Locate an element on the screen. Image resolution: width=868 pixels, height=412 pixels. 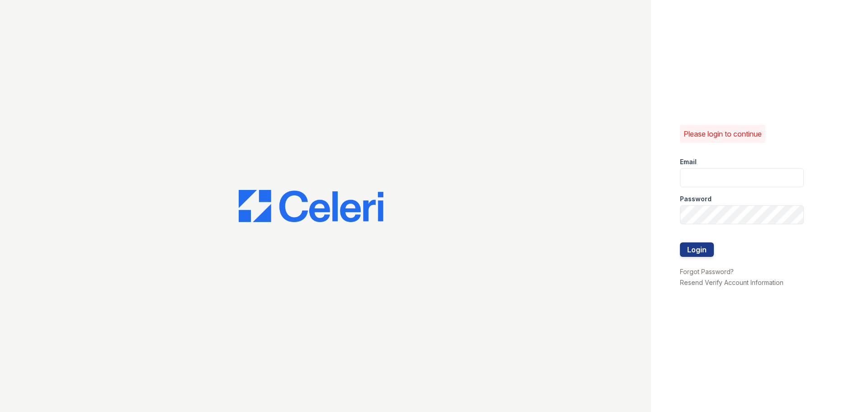
label: Email is located at coordinates (688, 162).